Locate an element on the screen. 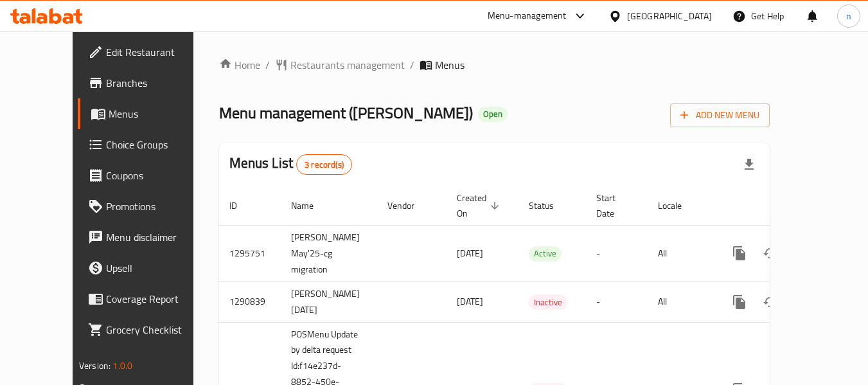 The image size is (868, 385). span: Created On is located at coordinates (479, 205).